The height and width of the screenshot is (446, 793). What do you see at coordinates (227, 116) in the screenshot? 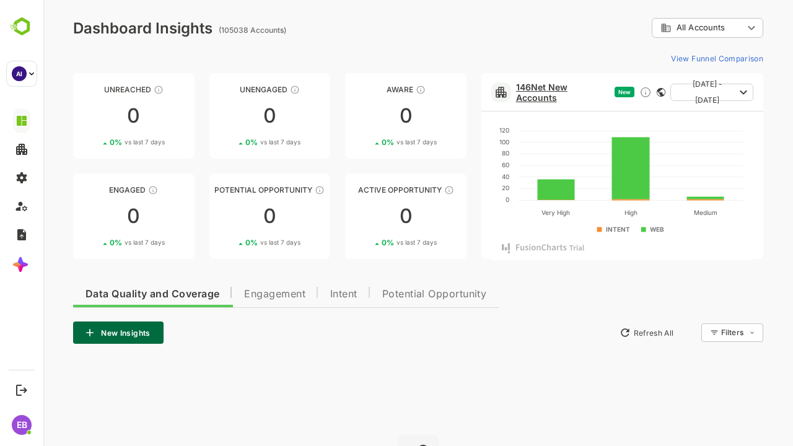
I see `a: UnengagedThese accounts have not shown enough engagement and need nurturing00%vs last 7 days` at bounding box center [227, 116].